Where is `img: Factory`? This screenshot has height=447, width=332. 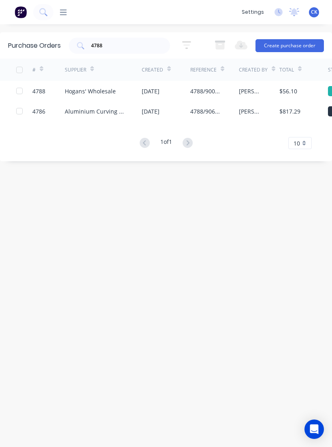 img: Factory is located at coordinates (21, 12).